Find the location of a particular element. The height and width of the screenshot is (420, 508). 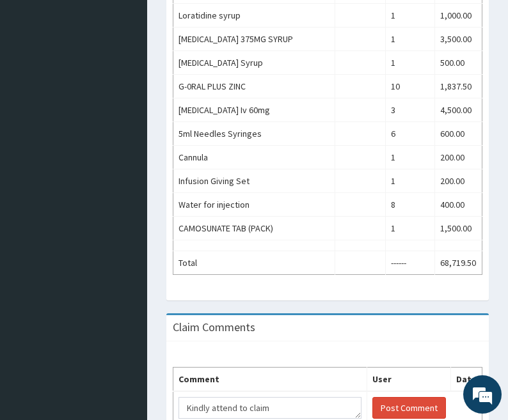

td: 10 is located at coordinates (410, 86).